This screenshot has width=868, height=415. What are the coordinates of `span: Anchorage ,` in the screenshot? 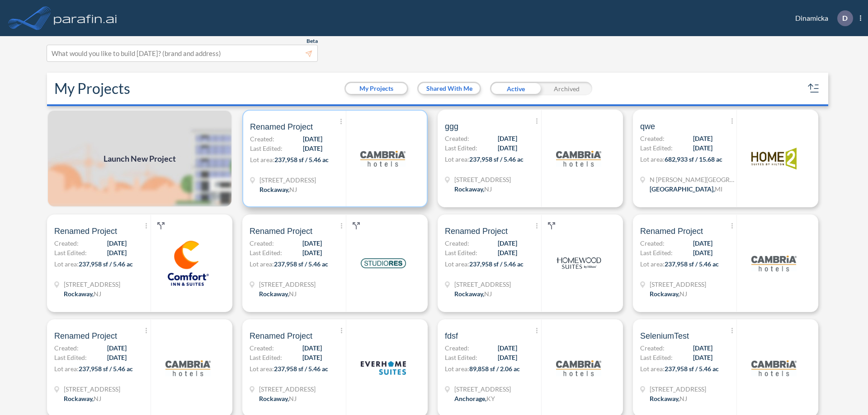 It's located at (471, 399).